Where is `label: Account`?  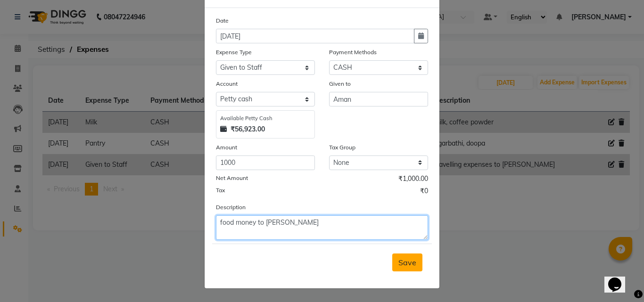 label: Account is located at coordinates (226, 84).